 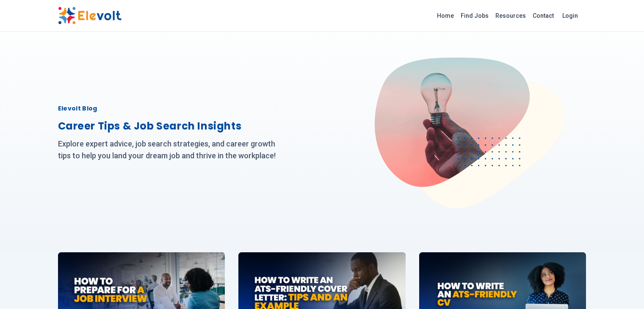 What do you see at coordinates (475, 16) in the screenshot?
I see `a: Find Jobs` at bounding box center [475, 16].